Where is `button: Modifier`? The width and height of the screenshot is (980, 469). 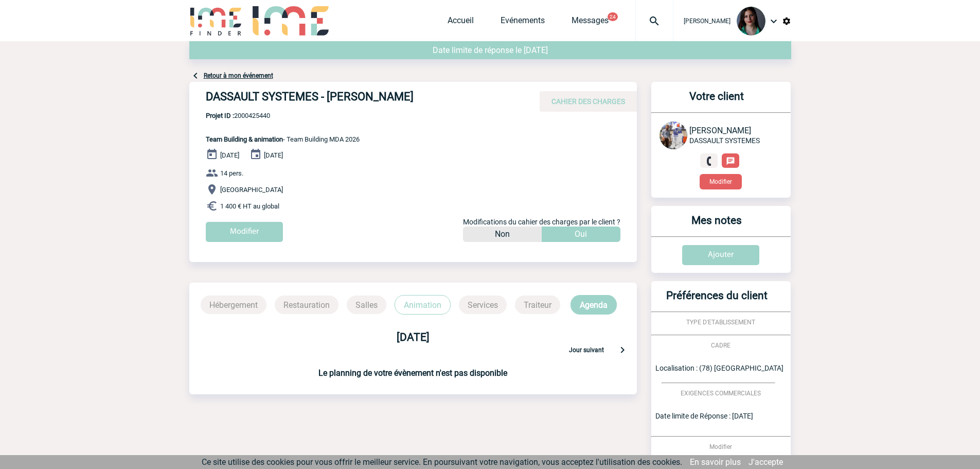
button: Modifier is located at coordinates (721, 182).